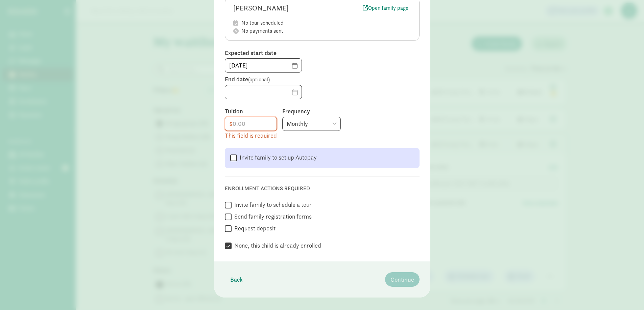 The height and width of the screenshot is (310, 644). What do you see at coordinates (322, 79) in the screenshot?
I see `label: End date` at bounding box center [322, 79].